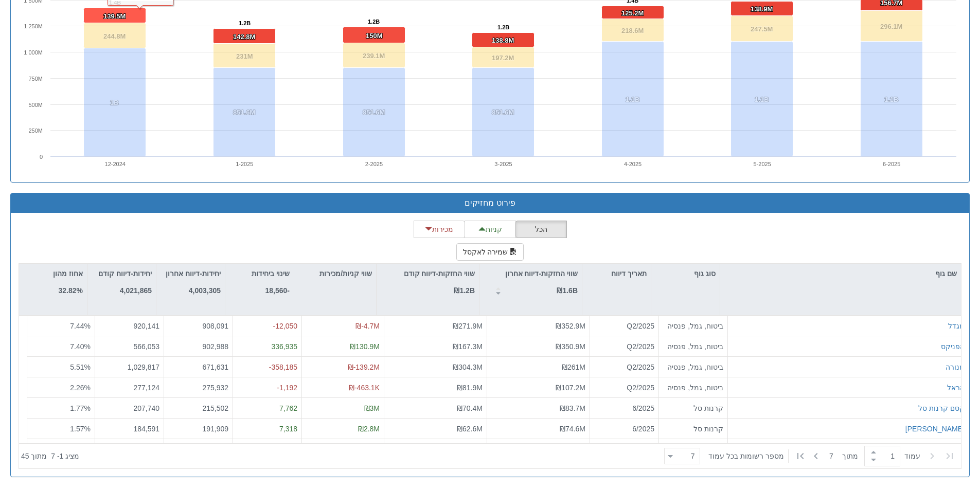  What do you see at coordinates (841, 274) in the screenshot?
I see `div: שם גוף` at bounding box center [841, 274].